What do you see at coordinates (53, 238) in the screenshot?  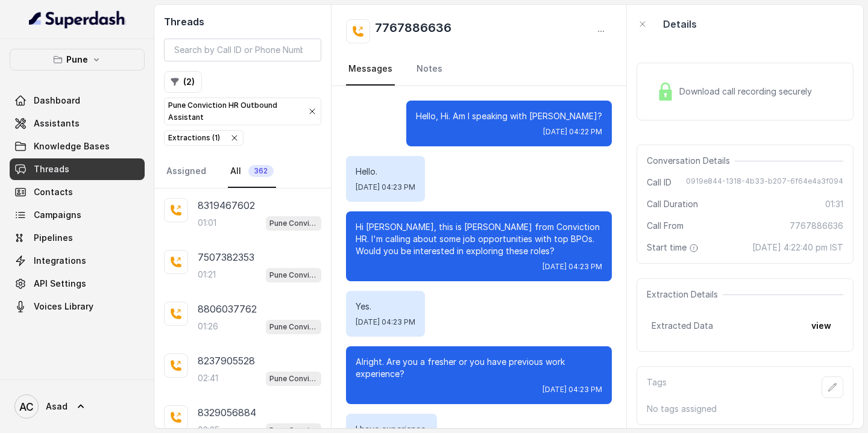 I see `span: Pipelines` at bounding box center [53, 238].